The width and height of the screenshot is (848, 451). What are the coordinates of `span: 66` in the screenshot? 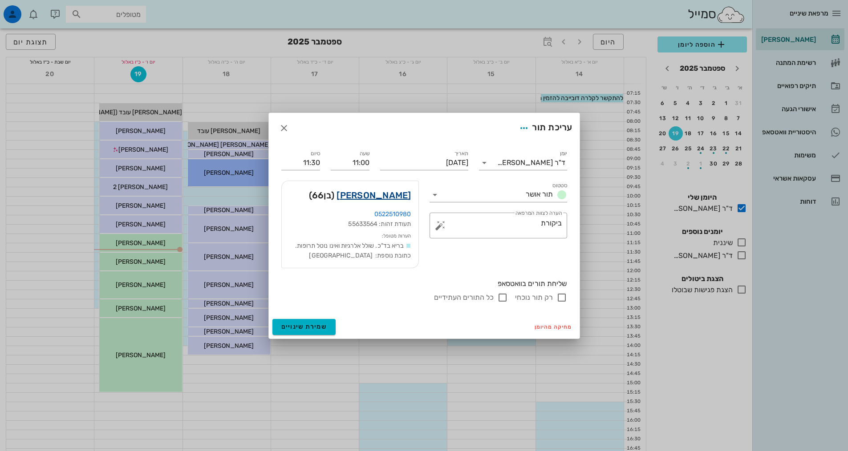 It's located at (318, 195).